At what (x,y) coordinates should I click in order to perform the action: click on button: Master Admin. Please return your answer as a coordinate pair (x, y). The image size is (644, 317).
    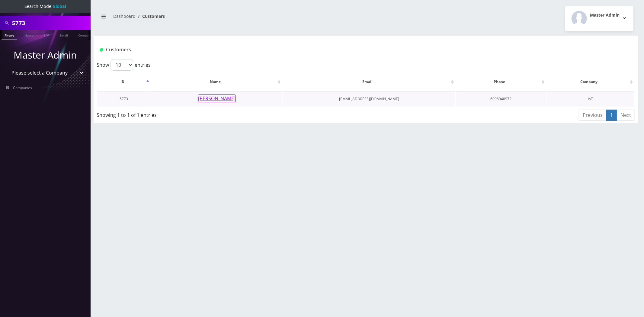
    Looking at the image, I should click on (599, 18).